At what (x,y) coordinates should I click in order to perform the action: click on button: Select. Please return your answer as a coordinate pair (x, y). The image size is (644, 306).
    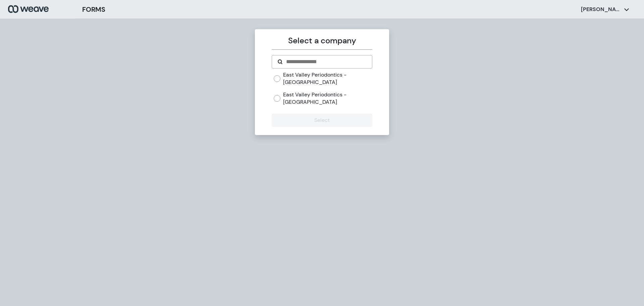
    Looking at the image, I should click on (322, 120).